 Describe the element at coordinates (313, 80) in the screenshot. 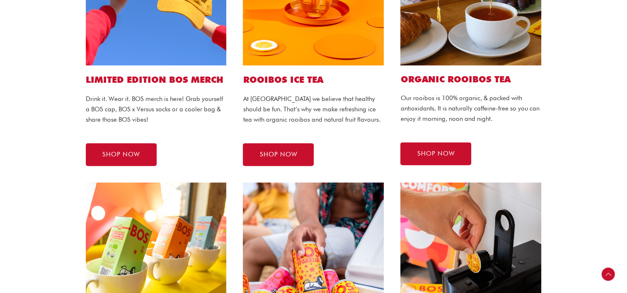

I see `h1: ROOIBOS ICE TEA` at that location.